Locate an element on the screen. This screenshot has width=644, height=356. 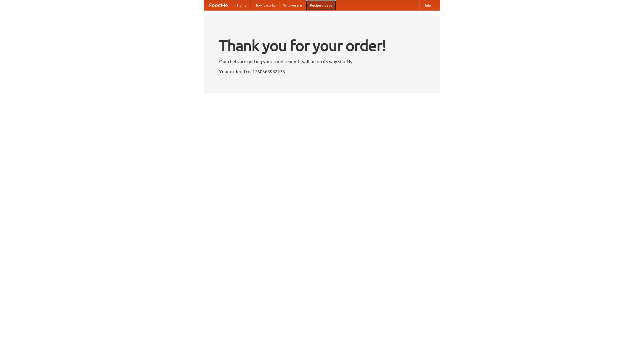
p: Our chefs are getting your food ready. It will be on its way shortly. is located at coordinates (322, 61).